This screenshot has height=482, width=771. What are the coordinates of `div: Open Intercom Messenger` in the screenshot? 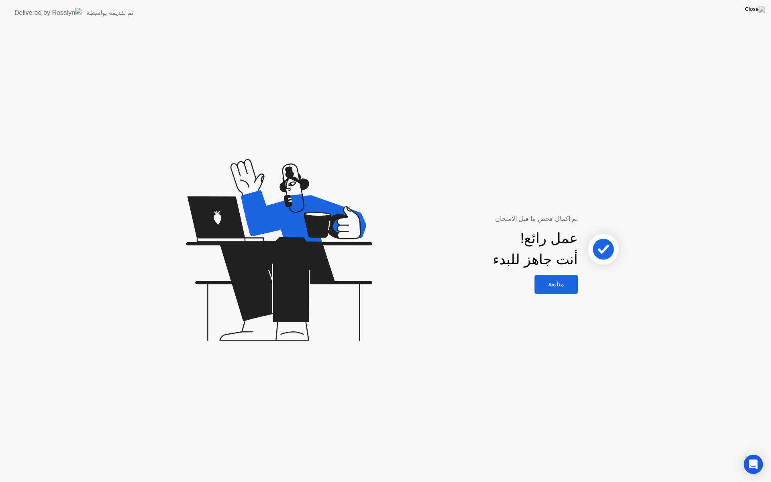 It's located at (753, 464).